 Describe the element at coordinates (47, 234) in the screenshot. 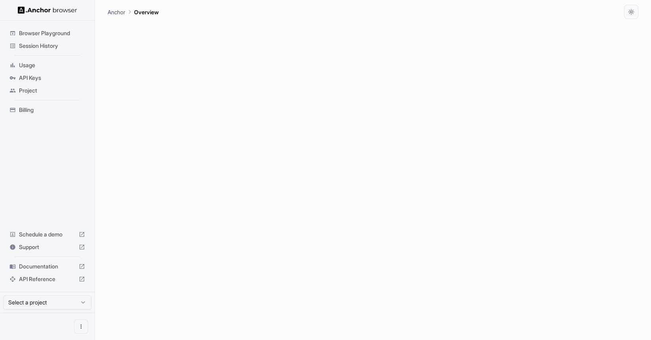

I see `div: Schedule a demo` at that location.